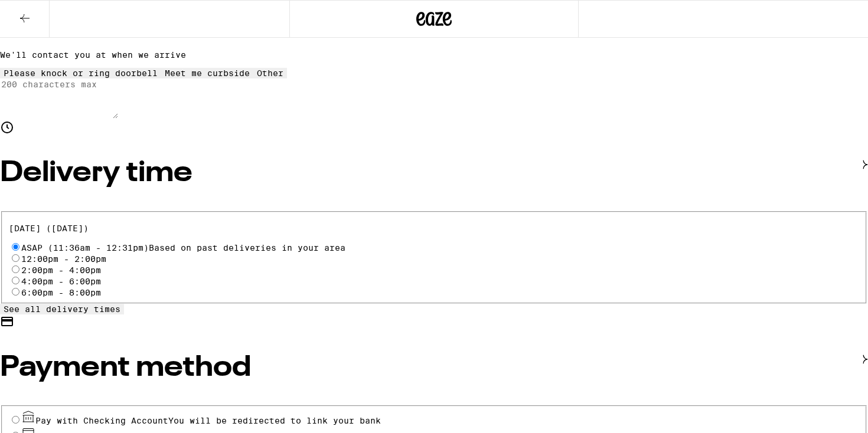  I want to click on span: Based on past deliveries in your area, so click(247, 248).